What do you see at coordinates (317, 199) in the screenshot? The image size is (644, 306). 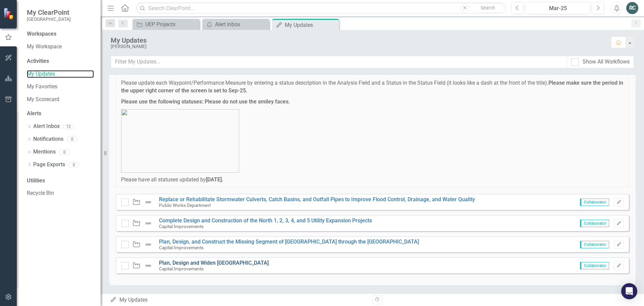 I see `a: Replace or Rehabilitate Stormwater Culverts, Catch Basins, and Outfall Pipes to Improve Flood Con...` at bounding box center [317, 199].